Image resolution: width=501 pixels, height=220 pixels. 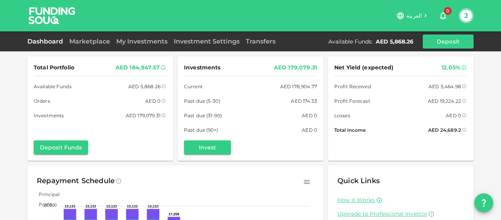 I want to click on span: Profit Received, so click(x=353, y=86).